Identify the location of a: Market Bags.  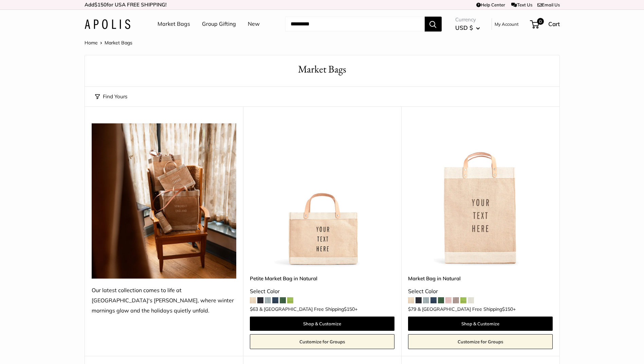
(174, 24).